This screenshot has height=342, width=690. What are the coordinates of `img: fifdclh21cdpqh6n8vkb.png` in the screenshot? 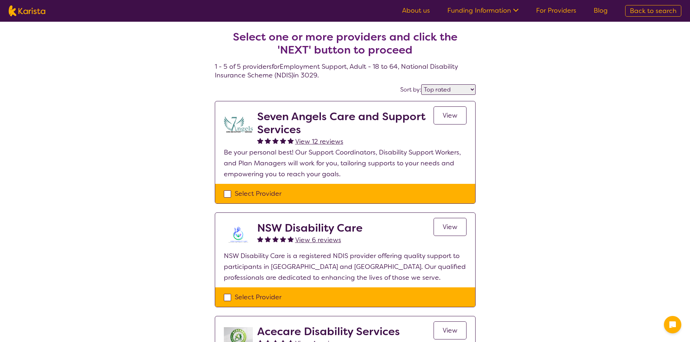 It's located at (238, 236).